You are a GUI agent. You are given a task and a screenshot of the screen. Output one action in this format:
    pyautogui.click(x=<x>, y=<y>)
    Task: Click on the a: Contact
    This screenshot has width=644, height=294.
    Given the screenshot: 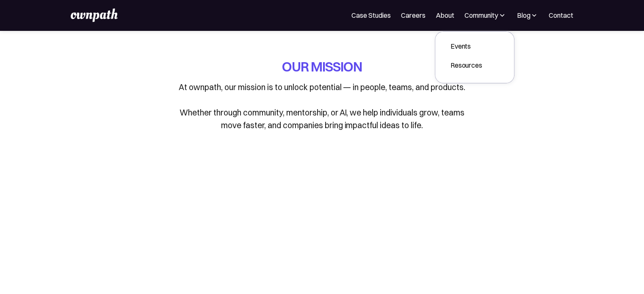 What is the action you would take?
    pyautogui.click(x=561, y=16)
    